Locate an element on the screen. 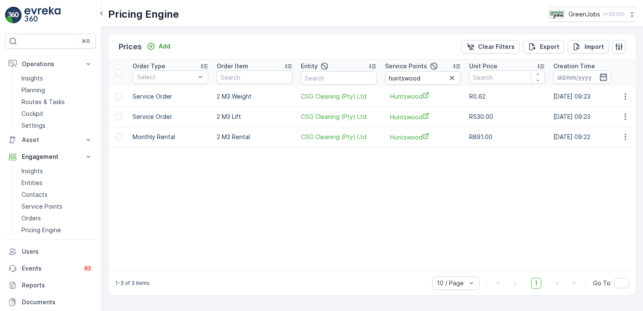 The image size is (643, 311). button: GreenJobs(+02:00) is located at coordinates (592, 14).